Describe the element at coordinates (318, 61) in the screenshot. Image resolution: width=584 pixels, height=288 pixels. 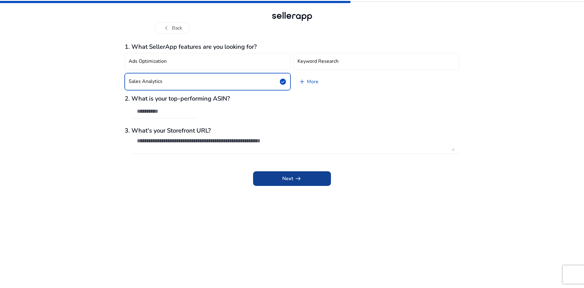
I see `h4: Keyword Research` at that location.